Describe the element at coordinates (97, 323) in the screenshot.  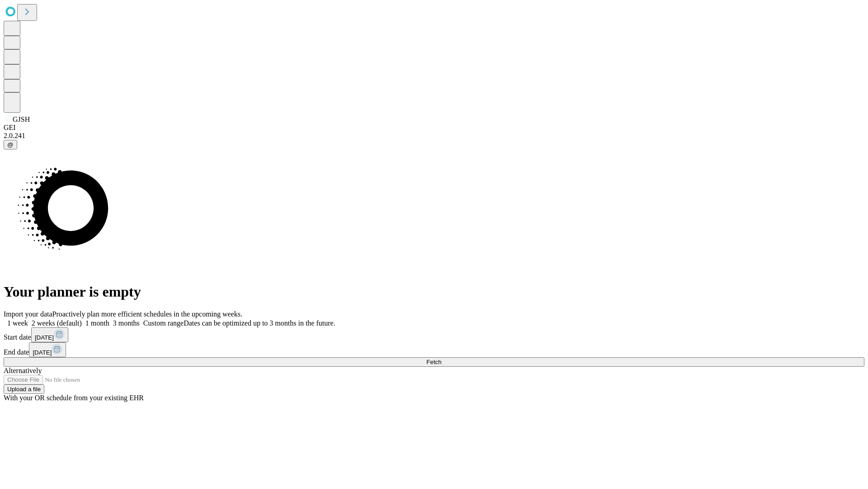
I see `span: 1 month` at that location.